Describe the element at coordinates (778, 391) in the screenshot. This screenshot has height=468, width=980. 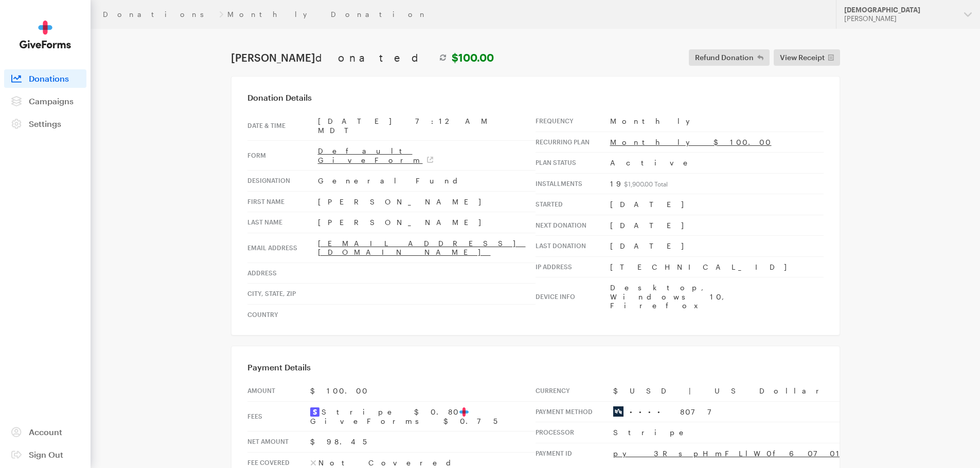
I see `td: $USD | US Dollar` at that location.